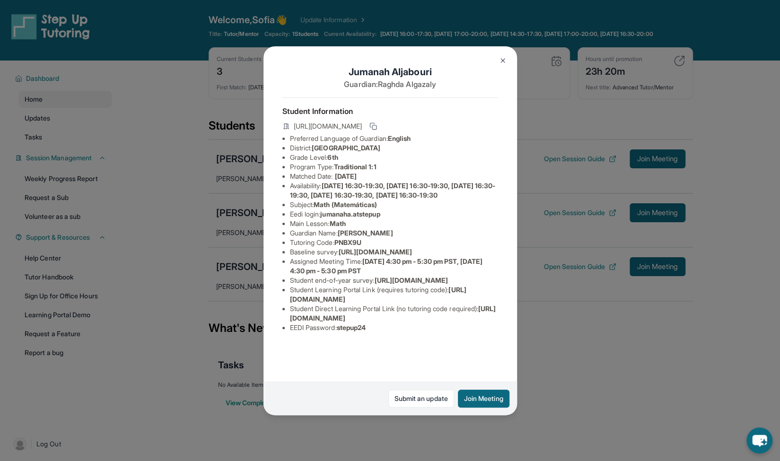  What do you see at coordinates (394, 148) in the screenshot?
I see `li: District:` at bounding box center [394, 148].